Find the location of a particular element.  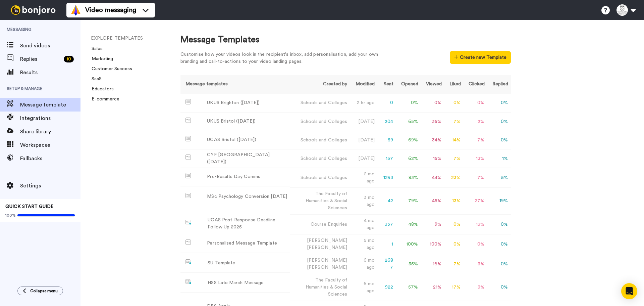

span: Settings is located at coordinates (50, 186).